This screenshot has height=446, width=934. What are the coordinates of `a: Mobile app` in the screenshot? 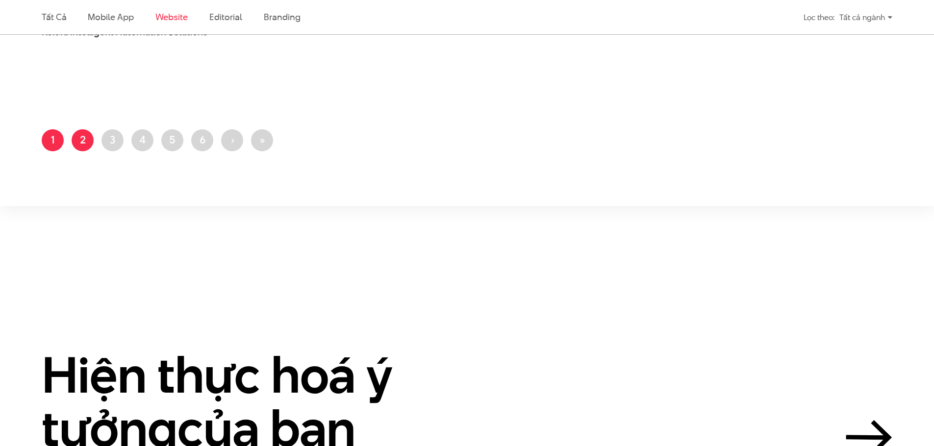 It's located at (110, 17).